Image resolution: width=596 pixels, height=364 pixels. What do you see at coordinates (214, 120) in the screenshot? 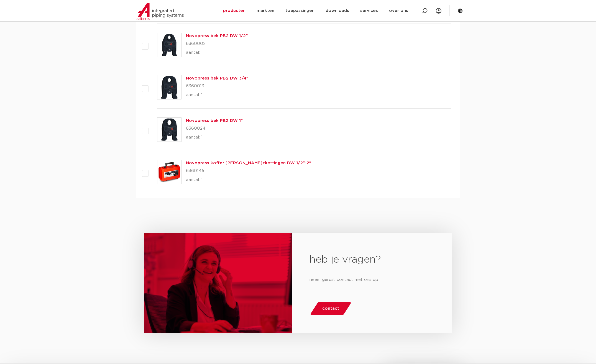
I see `a: Novopress bek PB2 DW 1"` at bounding box center [214, 120].